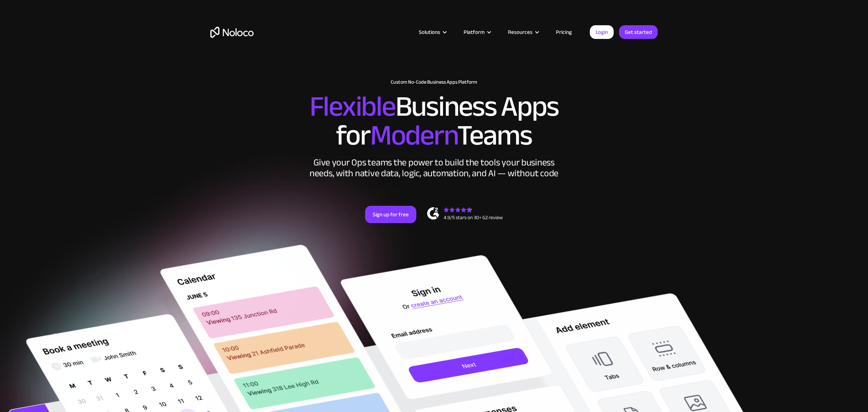  What do you see at coordinates (564, 32) in the screenshot?
I see `a: Pricing` at bounding box center [564, 32].